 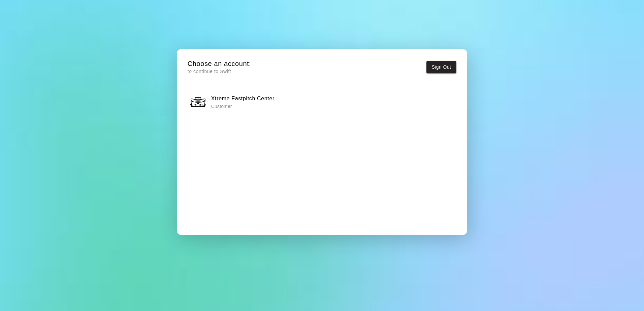 I want to click on p: Customer, so click(x=243, y=107).